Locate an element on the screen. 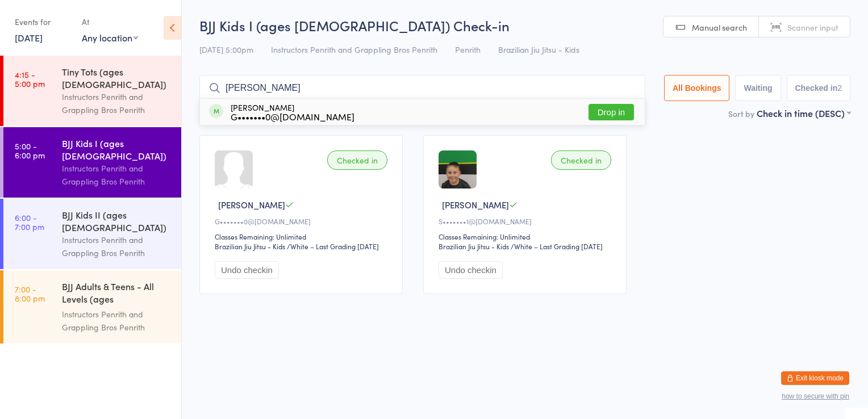 This screenshot has width=868, height=419. input: Search is located at coordinates (422, 88).